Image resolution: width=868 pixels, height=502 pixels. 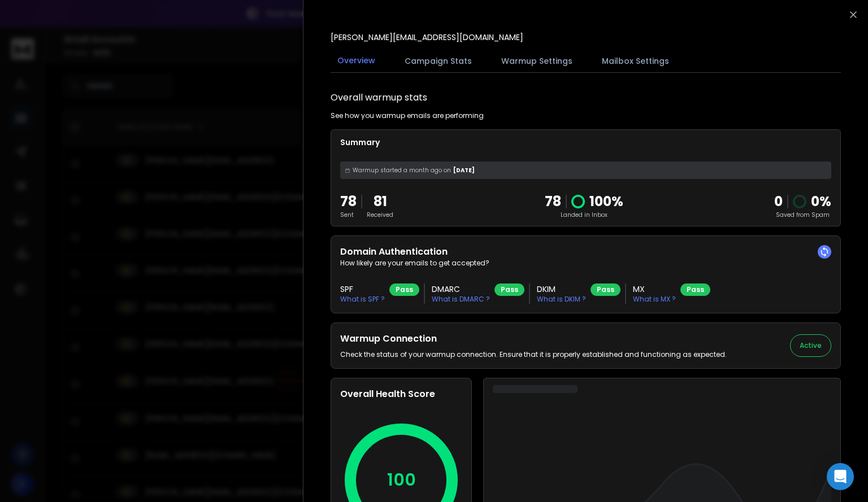 I want to click on button: Overview, so click(x=356, y=61).